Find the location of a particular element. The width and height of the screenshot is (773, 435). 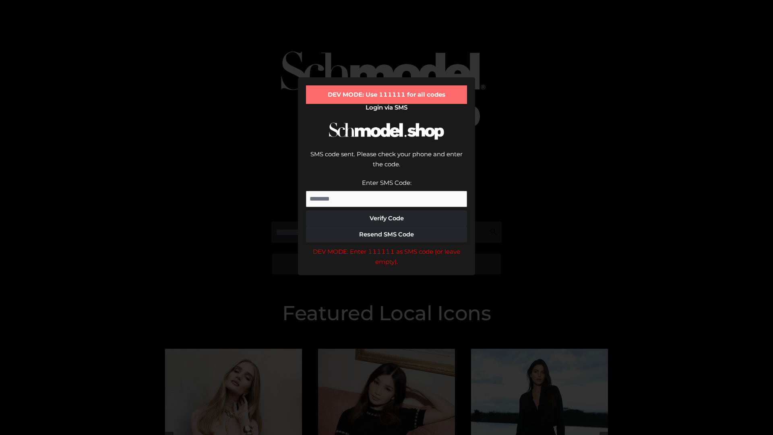

img: Schmodel Logo is located at coordinates (387, 131).